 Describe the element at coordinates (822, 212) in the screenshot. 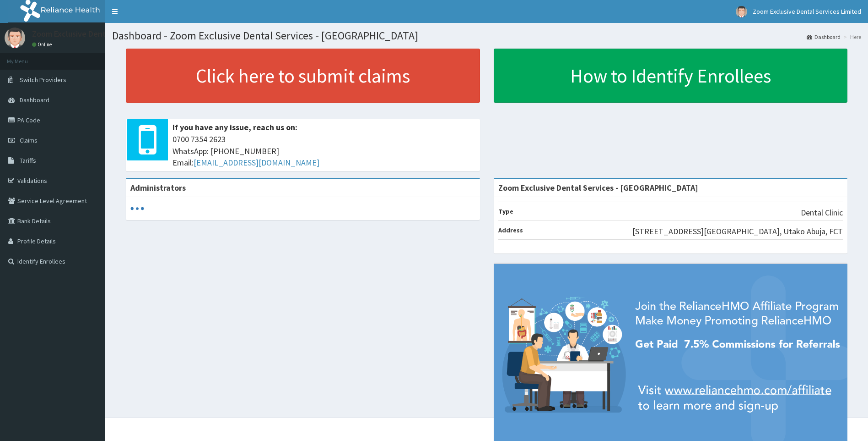

I see `p: Dental Clinic` at that location.